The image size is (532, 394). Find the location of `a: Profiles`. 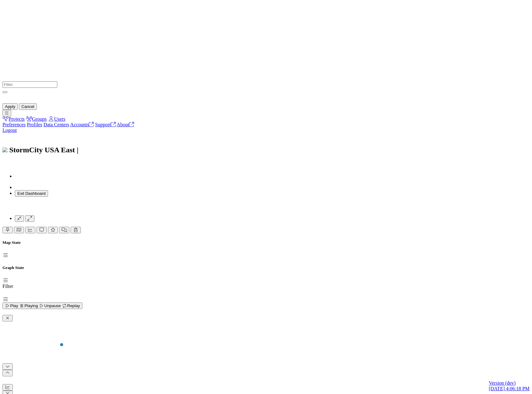

a: Profiles is located at coordinates (35, 124).